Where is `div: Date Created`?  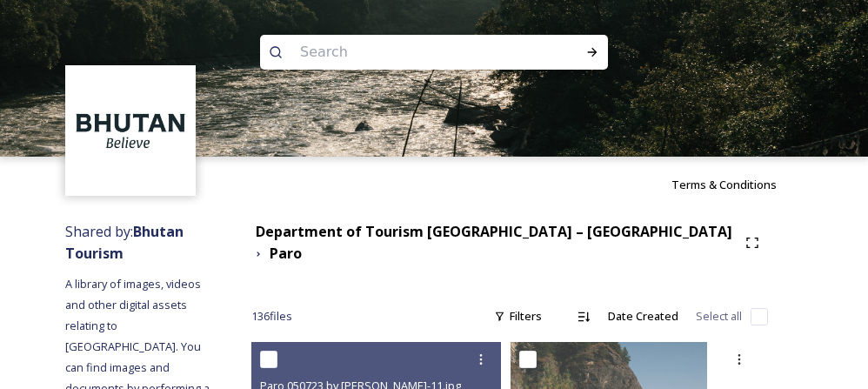
div: Date Created is located at coordinates (643, 316).